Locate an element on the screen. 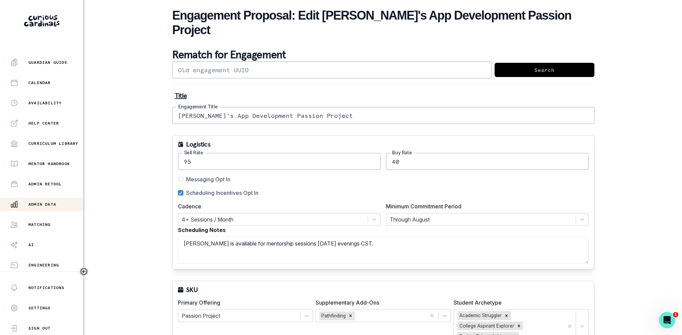 Image resolution: width=682 pixels, height=335 pixels. p: Calendar is located at coordinates (40, 83).